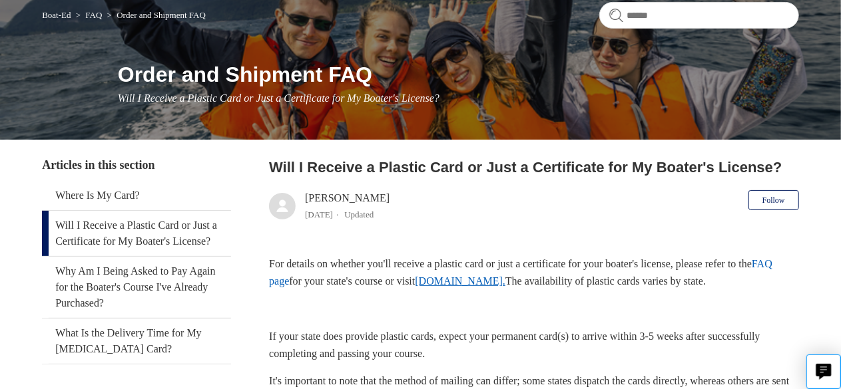 This screenshot has height=389, width=841. I want to click on a: FAQ page, so click(520, 272).